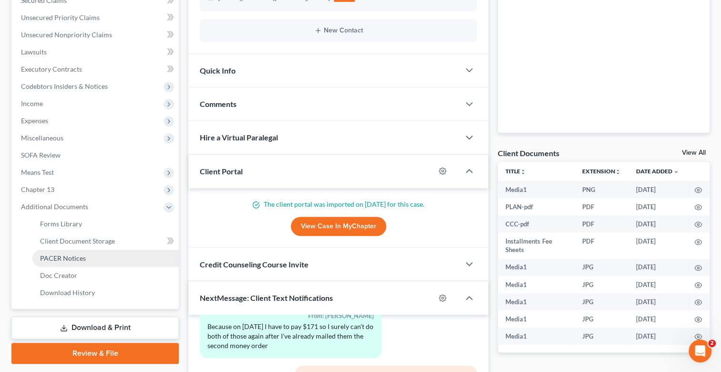 The height and width of the screenshot is (372, 721). Describe the element at coordinates (96, 52) in the screenshot. I see `a: Lawsuits` at that location.